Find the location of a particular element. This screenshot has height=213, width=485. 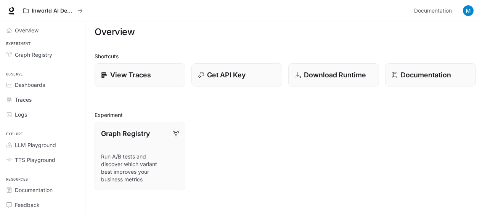

span: TTS Playground is located at coordinates (35, 160).